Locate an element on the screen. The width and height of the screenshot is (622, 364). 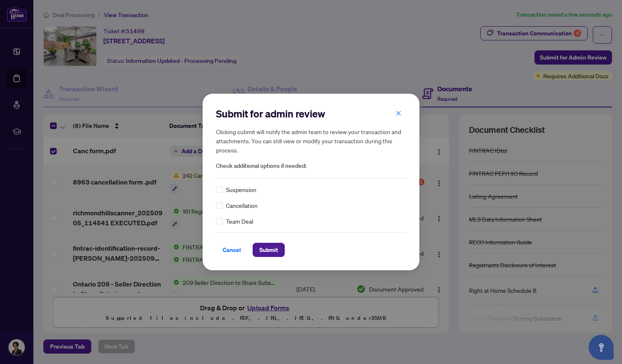
span: Suspension is located at coordinates (241, 190).